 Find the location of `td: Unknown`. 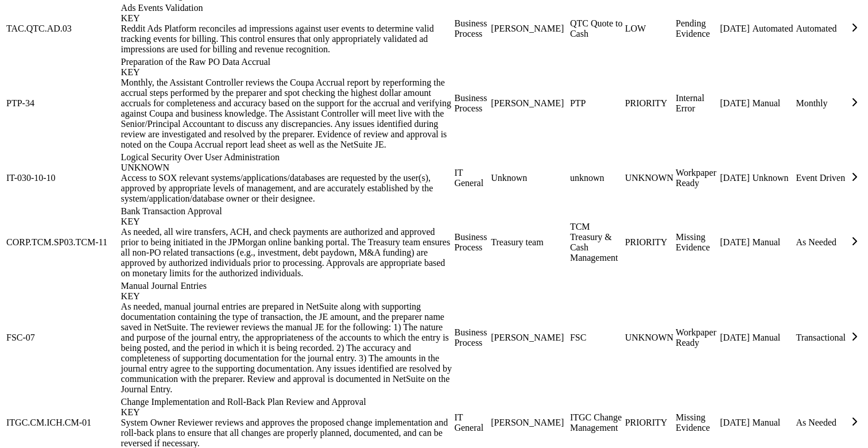

td: Unknown is located at coordinates (773, 178).